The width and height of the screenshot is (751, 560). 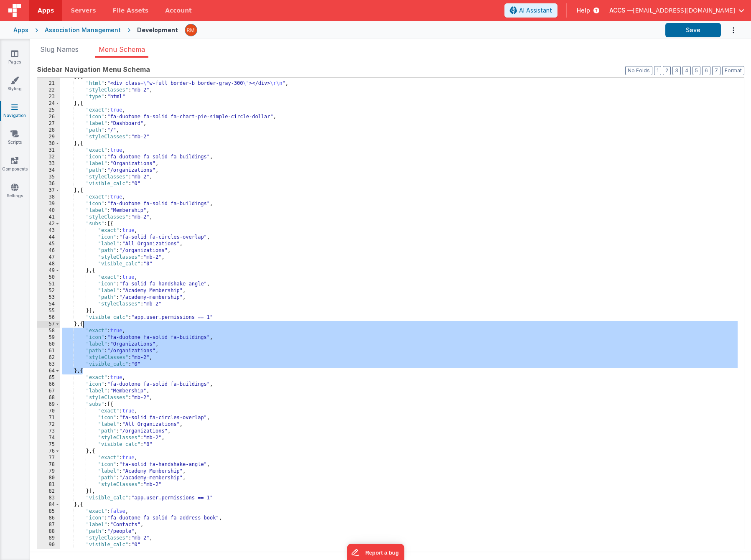 What do you see at coordinates (94, 69) in the screenshot?
I see `span: Sidebar Navigation Menu Schema` at bounding box center [94, 69].